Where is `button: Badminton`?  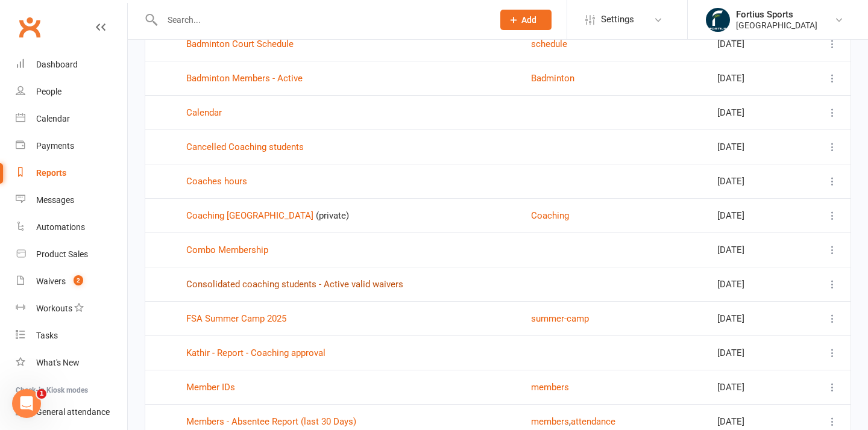
button: Badminton is located at coordinates (553, 78).